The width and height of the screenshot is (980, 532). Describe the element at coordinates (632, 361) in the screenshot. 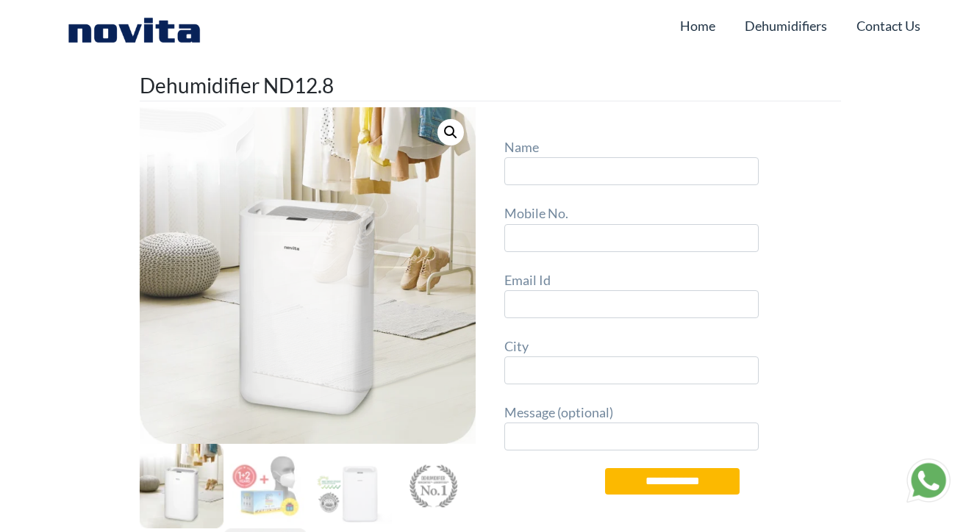

I see `label: City` at that location.